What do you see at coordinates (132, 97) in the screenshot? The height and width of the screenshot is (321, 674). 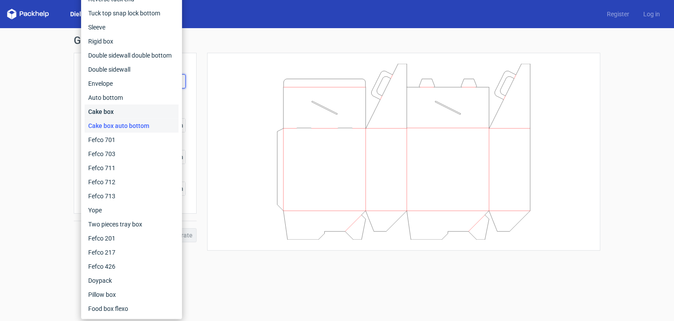 I see `div: Auto bottom` at bounding box center [132, 97].